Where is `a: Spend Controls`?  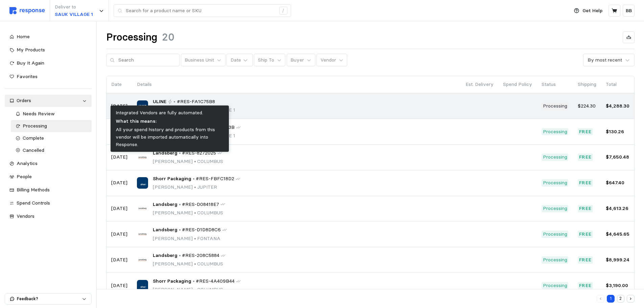 a: Spend Controls is located at coordinates (48, 203).